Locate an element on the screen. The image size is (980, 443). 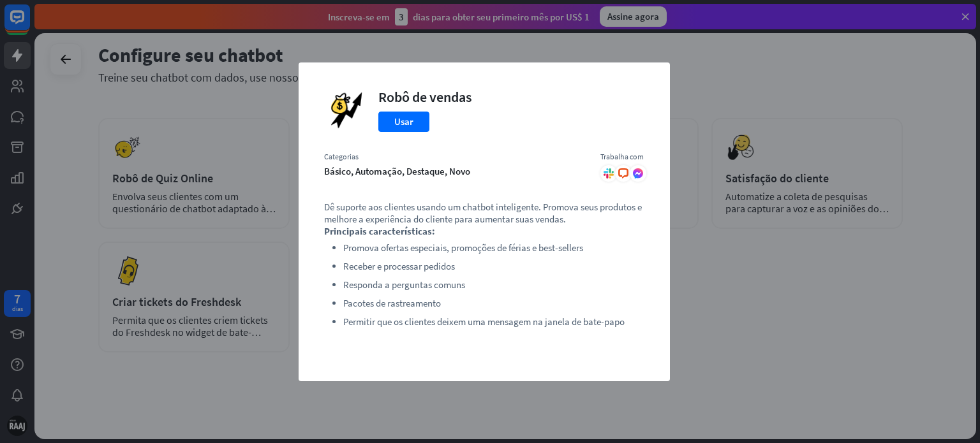
button: Abra o widget de bate-papo do LiveChat is located at coordinates (30, 24).